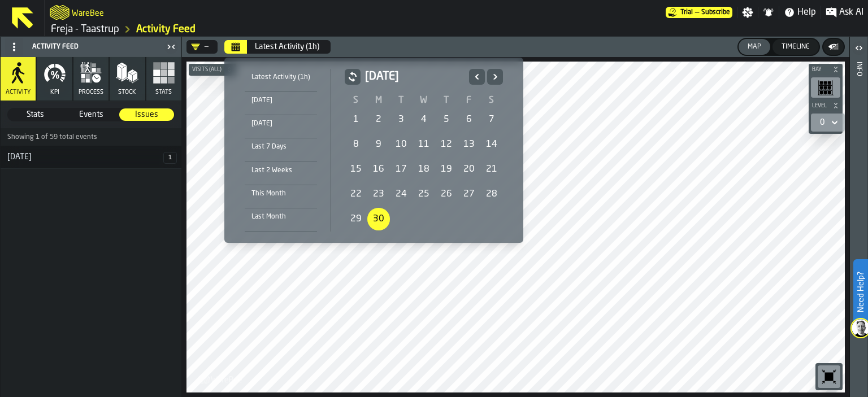  What do you see at coordinates (401, 194) in the screenshot?
I see `div: 24` at bounding box center [401, 194].